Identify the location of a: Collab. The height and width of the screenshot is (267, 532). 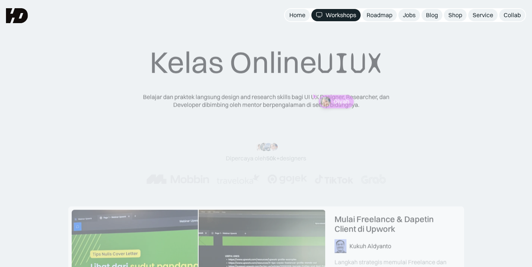
(512, 15).